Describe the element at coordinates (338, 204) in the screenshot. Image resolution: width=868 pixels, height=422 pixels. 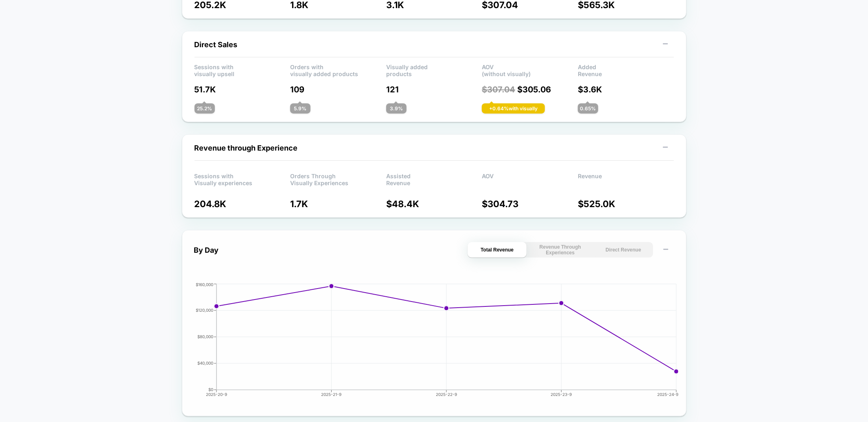
I see `p: 1.7K` at that location.